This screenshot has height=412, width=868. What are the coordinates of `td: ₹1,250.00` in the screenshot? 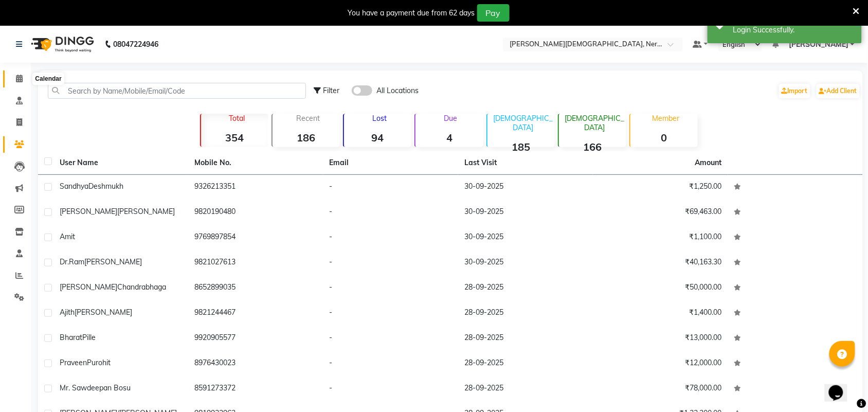 It's located at (660, 187).